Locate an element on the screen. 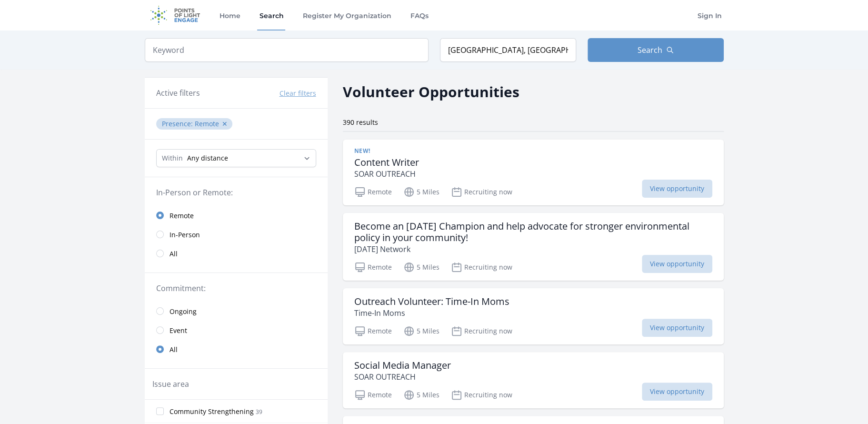 The width and height of the screenshot is (868, 424). span: Ongoing is located at coordinates (183, 312).